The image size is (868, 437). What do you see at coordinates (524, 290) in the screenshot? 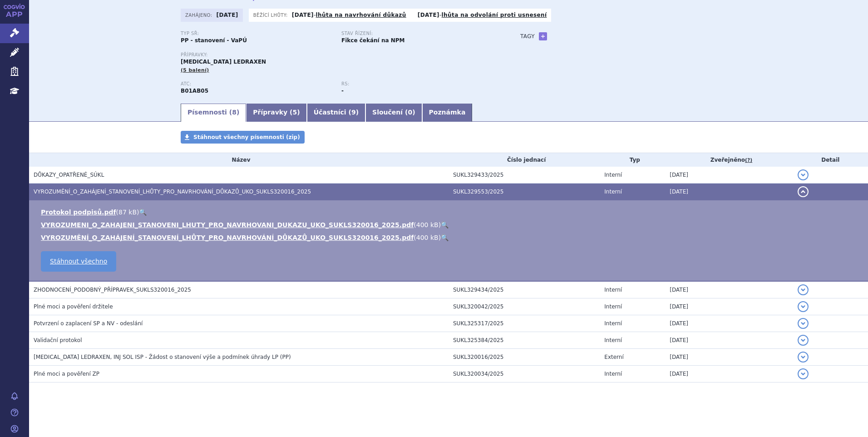
I see `td: SUKL329434/2025` at bounding box center [524, 290].